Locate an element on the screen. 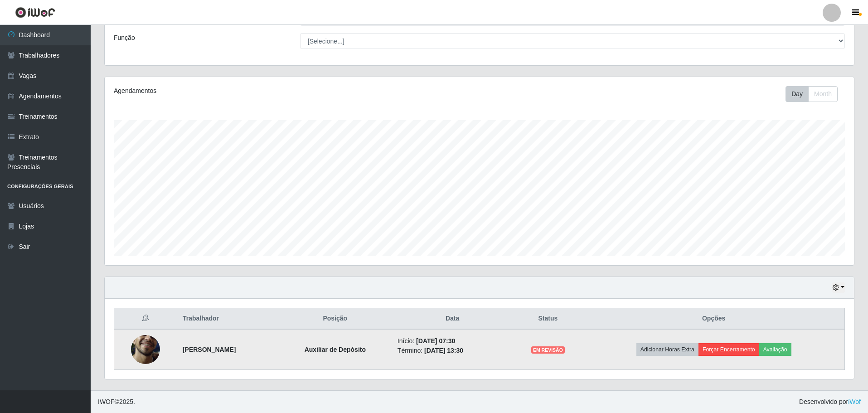 The width and height of the screenshot is (868, 413). span: © 2025 . is located at coordinates (116, 402).